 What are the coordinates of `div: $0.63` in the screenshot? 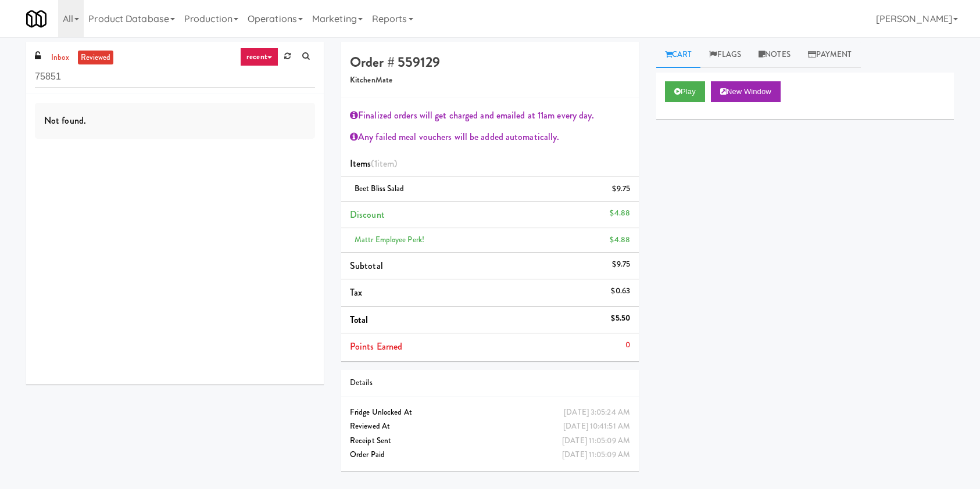 It's located at (620, 291).